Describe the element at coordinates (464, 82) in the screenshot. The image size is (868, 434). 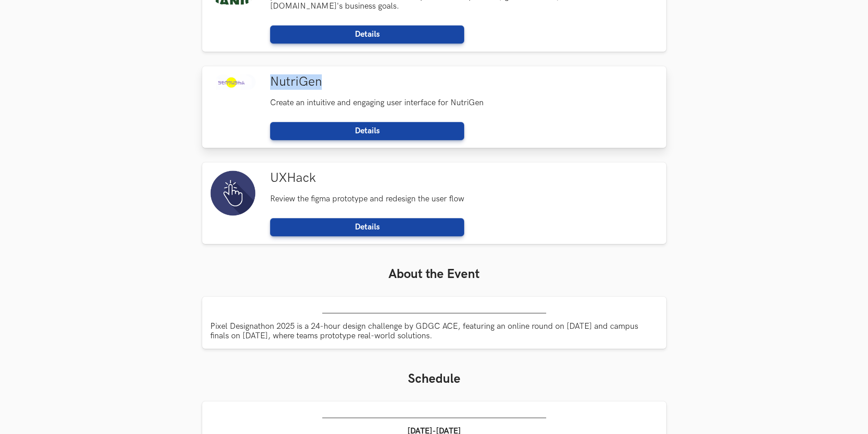
I see `h3: NutriGen` at that location.